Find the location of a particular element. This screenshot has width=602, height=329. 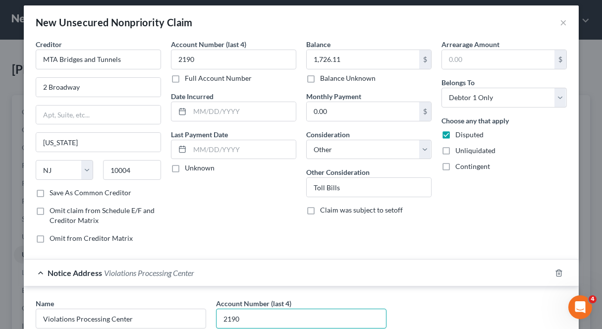

span: Contingent is located at coordinates (473, 166).